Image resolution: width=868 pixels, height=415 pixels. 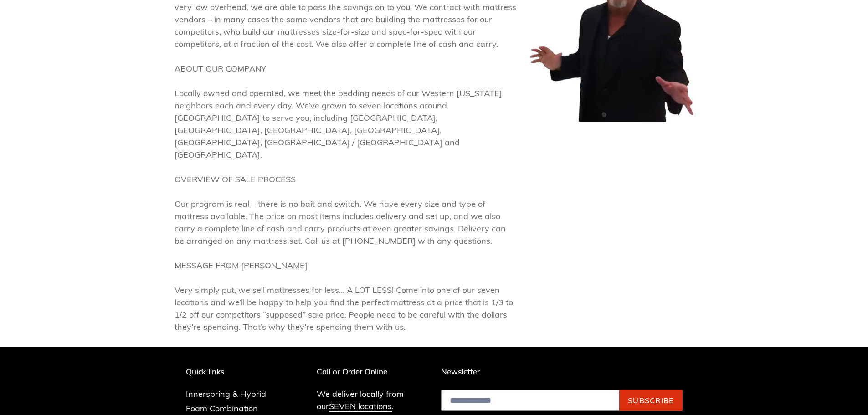 I want to click on span: Subscribe, so click(x=650, y=400).